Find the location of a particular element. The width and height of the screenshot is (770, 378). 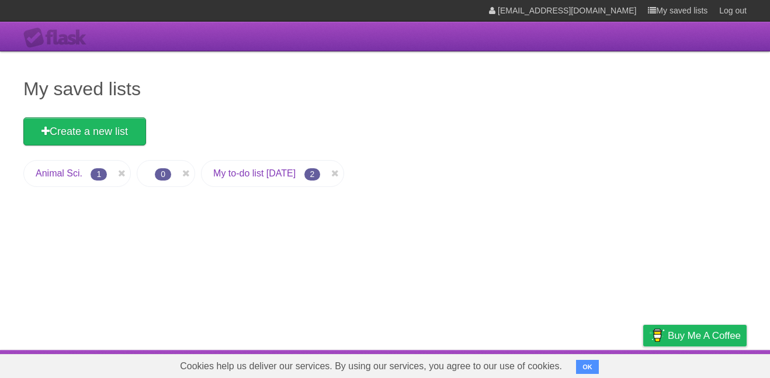

a: Suggest a feature is located at coordinates (710, 364).